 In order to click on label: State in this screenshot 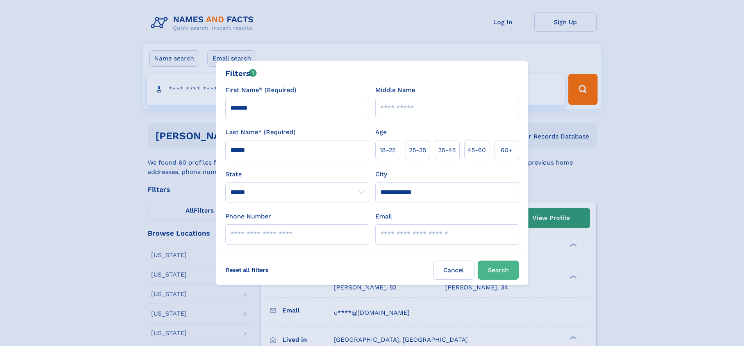, I will do `click(297, 174)`.